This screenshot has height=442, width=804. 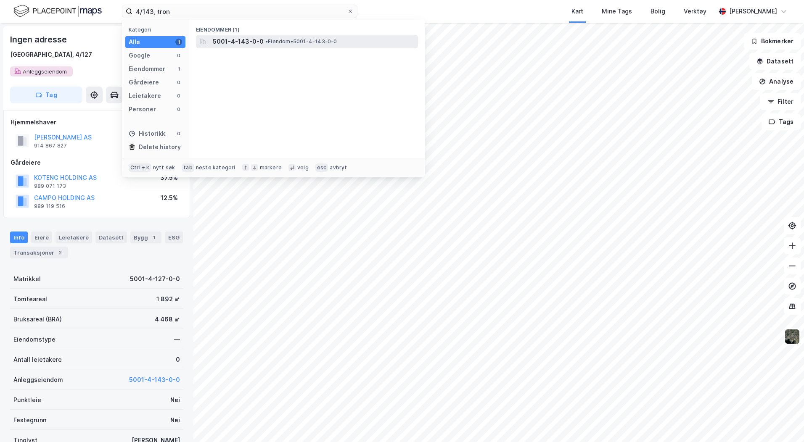 I want to click on div: Hjemmelshaver, so click(x=97, y=122).